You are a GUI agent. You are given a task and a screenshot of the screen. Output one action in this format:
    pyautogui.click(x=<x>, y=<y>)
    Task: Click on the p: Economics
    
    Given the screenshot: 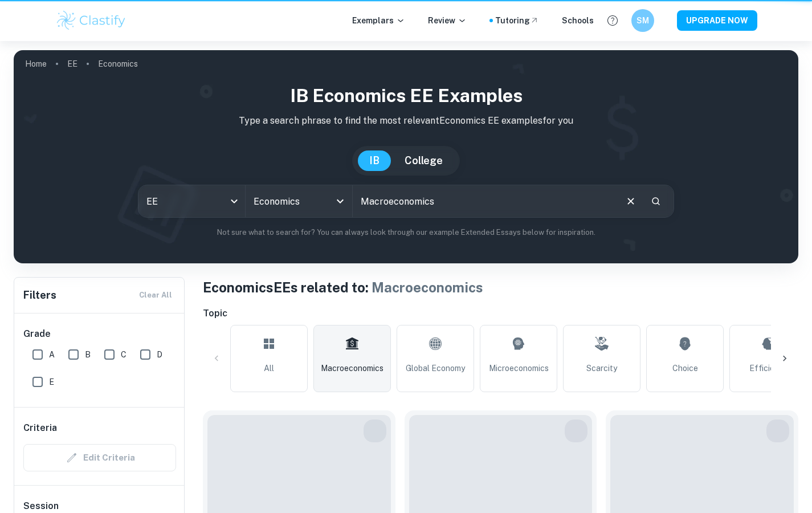 What is the action you would take?
    pyautogui.click(x=118, y=64)
    